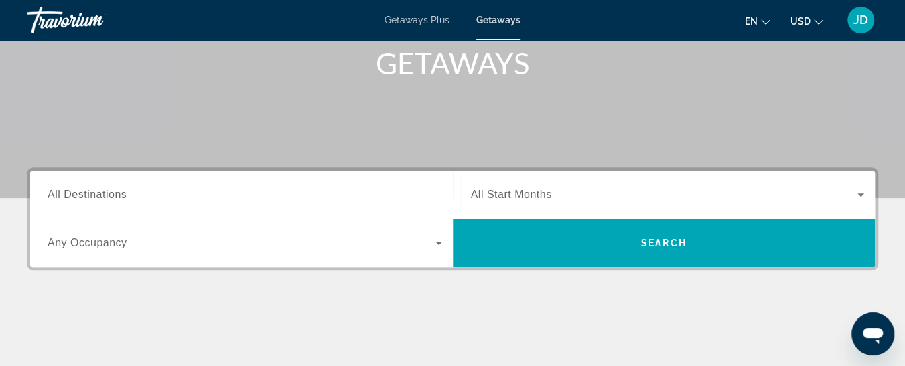 Image resolution: width=905 pixels, height=366 pixels. I want to click on span: All Destinations, so click(87, 194).